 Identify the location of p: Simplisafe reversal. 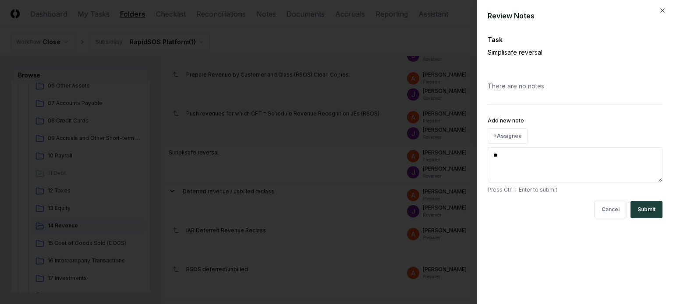
(560, 52).